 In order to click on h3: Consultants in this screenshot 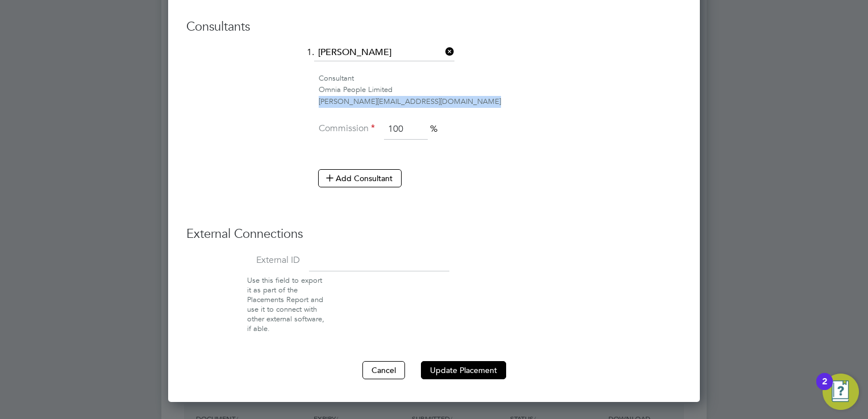, I will do `click(434, 26)`.